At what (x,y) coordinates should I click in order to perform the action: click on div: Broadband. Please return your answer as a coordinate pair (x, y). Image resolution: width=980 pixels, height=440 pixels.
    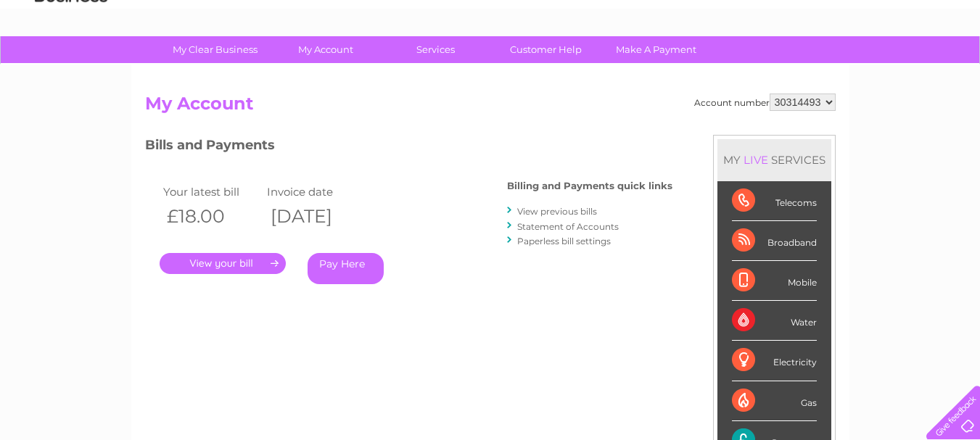
    Looking at the image, I should click on (774, 241).